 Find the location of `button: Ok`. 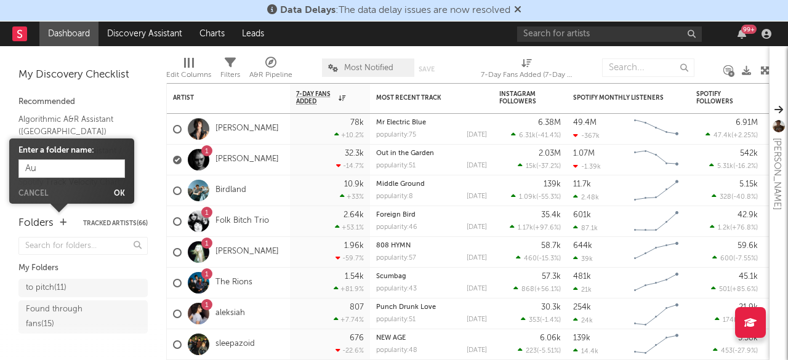

button: Ok is located at coordinates (119, 194).